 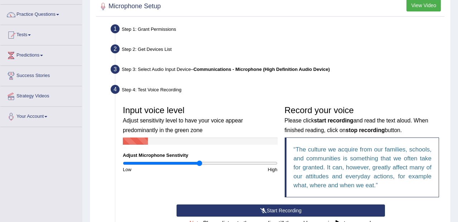 I want to click on div: Low, so click(x=160, y=169).